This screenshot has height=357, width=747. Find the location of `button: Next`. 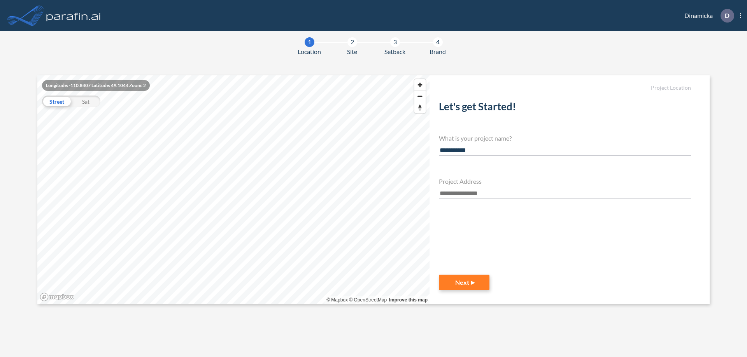

button: Next is located at coordinates (464, 283).